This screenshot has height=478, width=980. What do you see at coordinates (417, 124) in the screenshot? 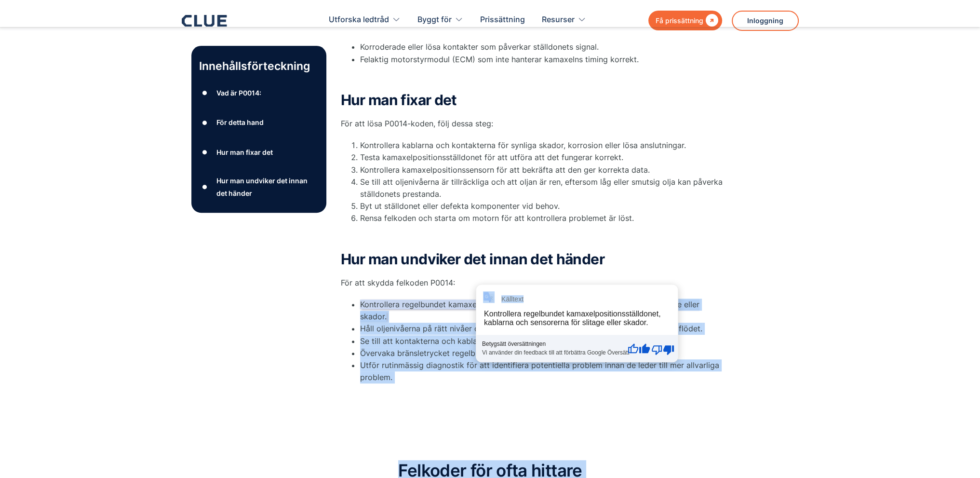
I see `font: För att lösa P0014-koden, följ dessa steg:` at bounding box center [417, 124].